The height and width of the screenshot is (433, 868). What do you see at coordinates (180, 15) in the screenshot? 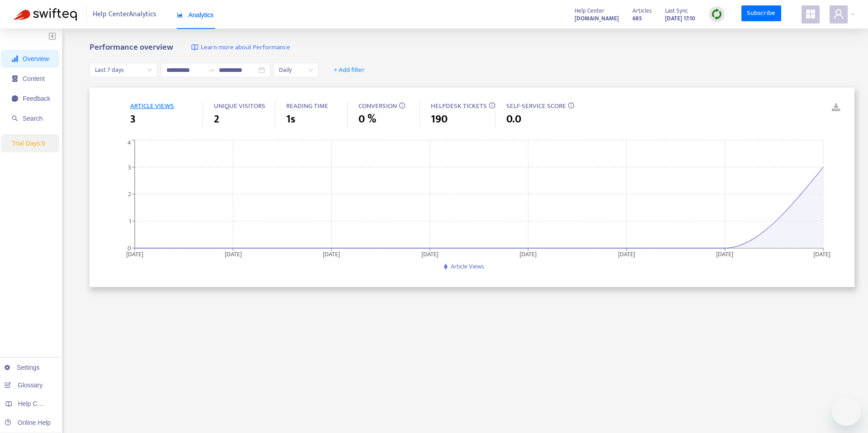
I see `span: area-chart` at bounding box center [180, 15].